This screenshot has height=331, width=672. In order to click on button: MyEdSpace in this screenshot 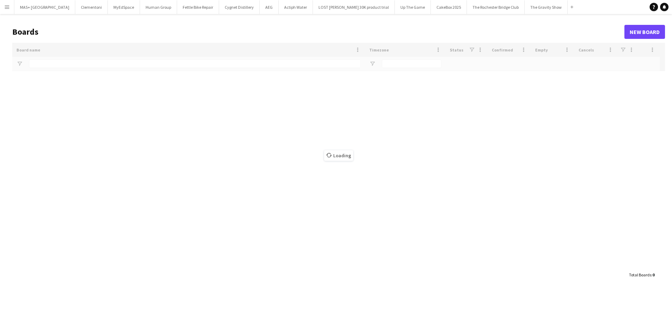, I will do `click(124, 7)`.